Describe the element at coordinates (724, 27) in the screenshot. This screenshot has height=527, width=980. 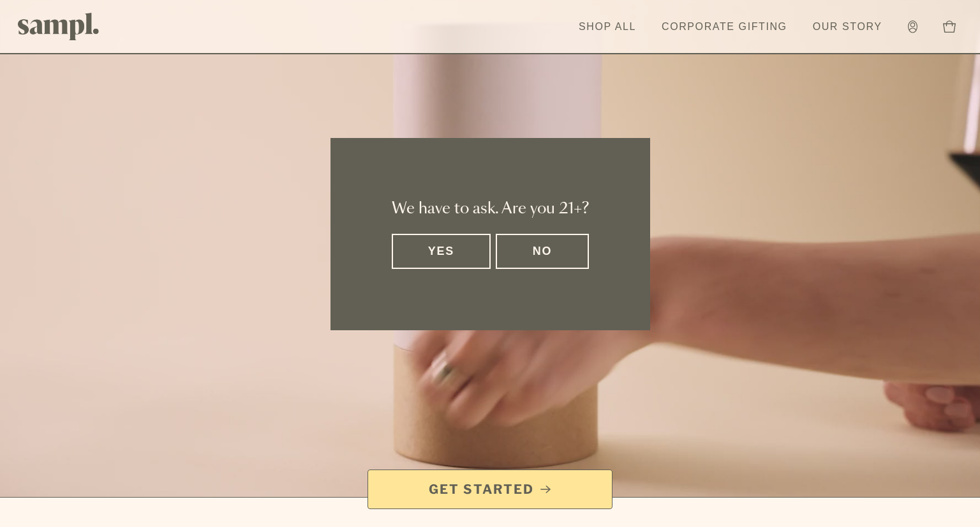
I see `a: Corporate Gifting` at that location.